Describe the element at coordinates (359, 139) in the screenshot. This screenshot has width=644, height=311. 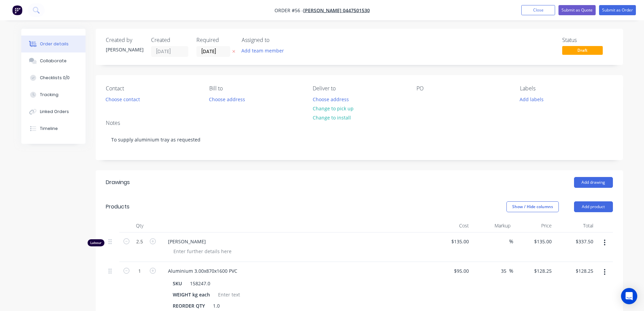
I see `div: To supply aluminium tray as requested` at that location.